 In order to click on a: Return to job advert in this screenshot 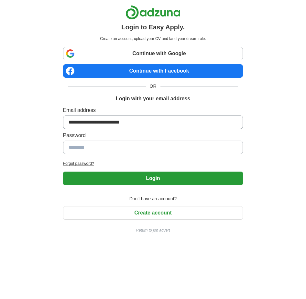, I will do `click(153, 231)`.